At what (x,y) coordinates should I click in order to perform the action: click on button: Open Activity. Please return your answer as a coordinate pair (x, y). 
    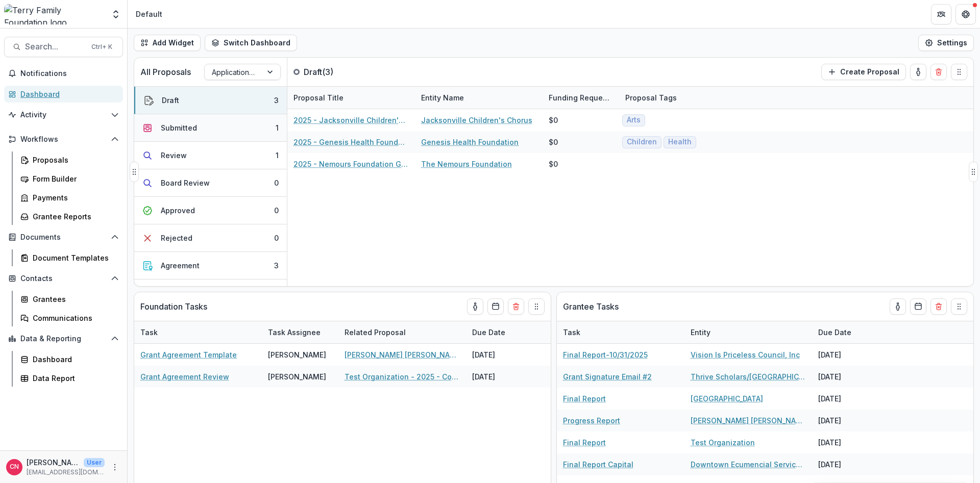
    Looking at the image, I should click on (63, 114).